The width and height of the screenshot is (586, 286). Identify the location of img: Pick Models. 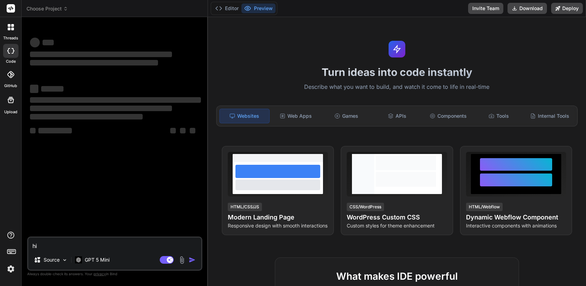
(64, 260).